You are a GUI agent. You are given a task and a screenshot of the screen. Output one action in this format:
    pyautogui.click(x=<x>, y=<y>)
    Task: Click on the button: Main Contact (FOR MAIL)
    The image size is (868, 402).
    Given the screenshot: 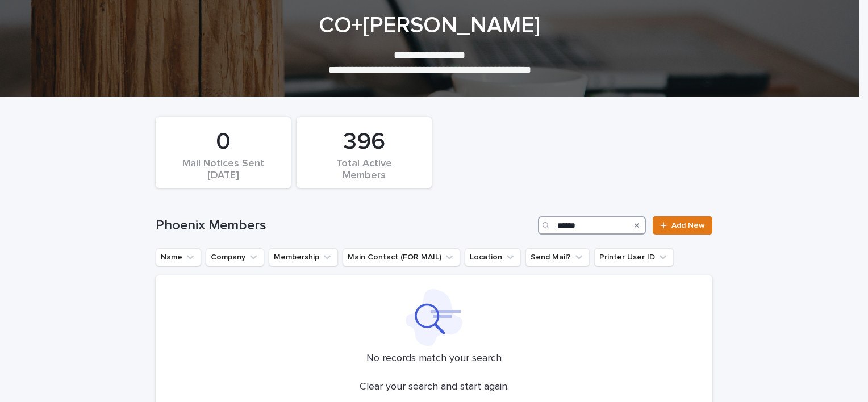 What is the action you would take?
    pyautogui.click(x=402, y=257)
    